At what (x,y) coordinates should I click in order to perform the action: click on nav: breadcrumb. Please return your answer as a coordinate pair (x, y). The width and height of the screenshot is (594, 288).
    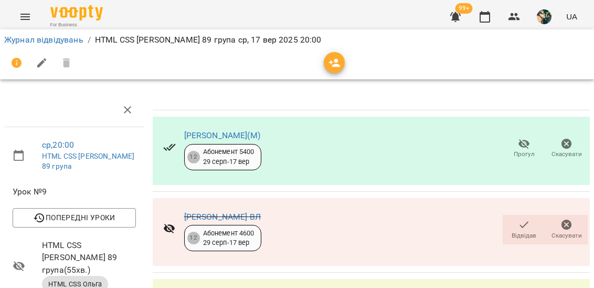
    Looking at the image, I should click on (297, 40).